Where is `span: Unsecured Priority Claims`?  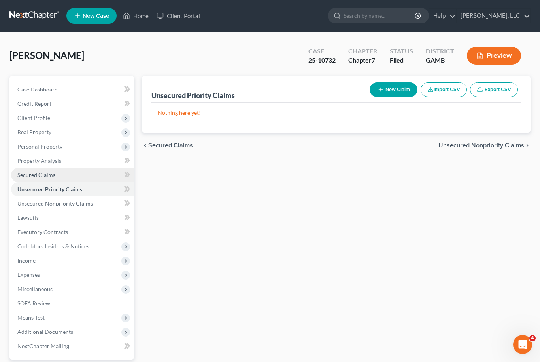 span: Unsecured Priority Claims is located at coordinates (50, 189).